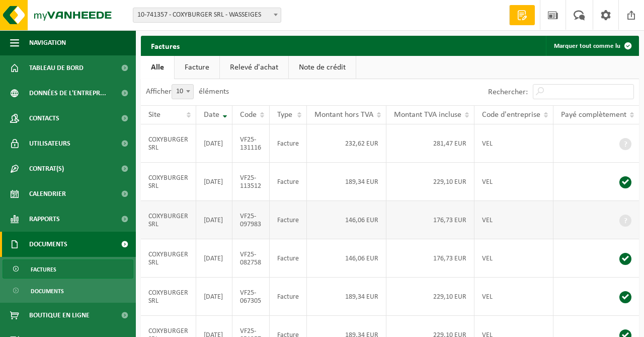 The height and width of the screenshot is (337, 644). I want to click on span: Code d'entreprise, so click(512, 115).